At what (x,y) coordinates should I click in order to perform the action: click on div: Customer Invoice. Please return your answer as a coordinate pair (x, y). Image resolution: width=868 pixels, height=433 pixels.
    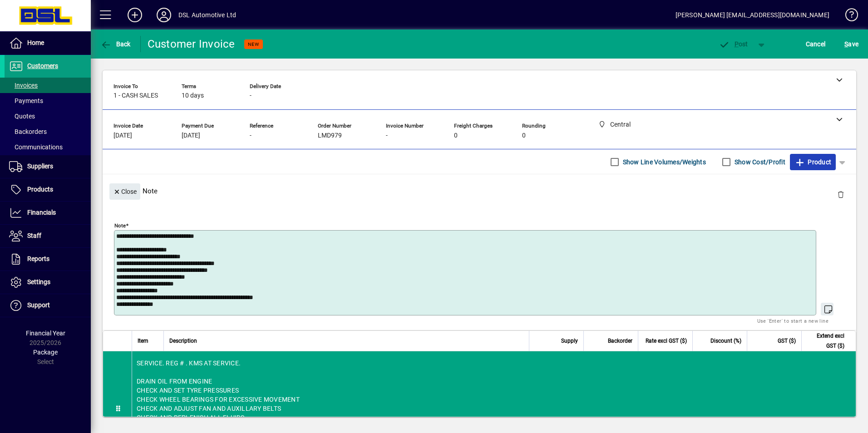
    Looking at the image, I should click on (191, 44).